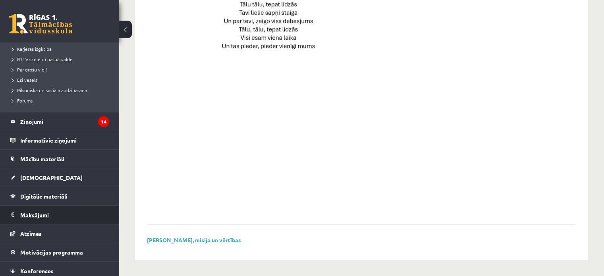 The width and height of the screenshot is (604, 276). I want to click on a: Motivācijas programma, so click(60, 252).